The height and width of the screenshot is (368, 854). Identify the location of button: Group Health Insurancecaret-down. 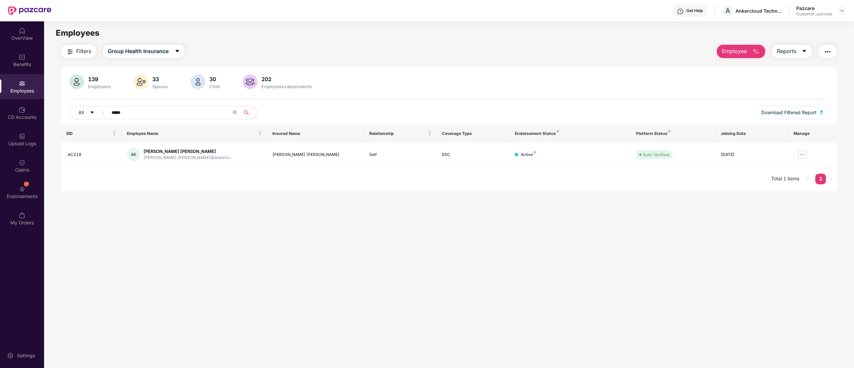
(144, 51).